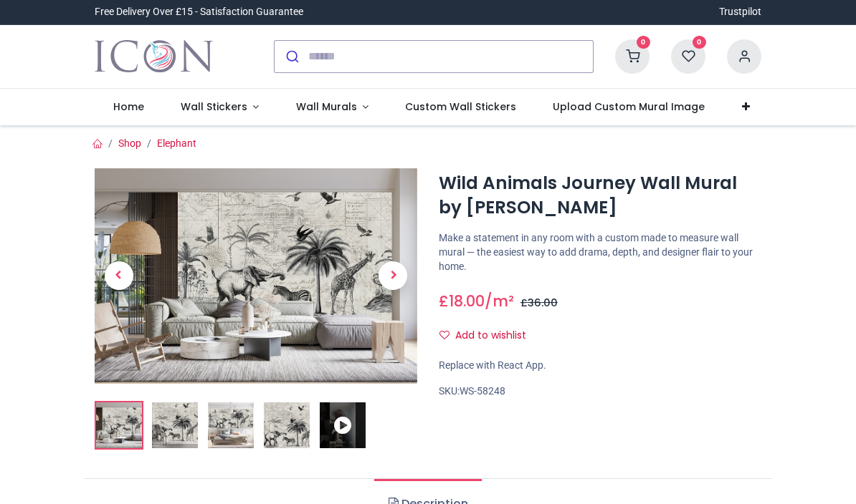 The height and width of the screenshot is (504, 856). What do you see at coordinates (231, 426) in the screenshot?
I see `img: WS-58248-03` at bounding box center [231, 426].